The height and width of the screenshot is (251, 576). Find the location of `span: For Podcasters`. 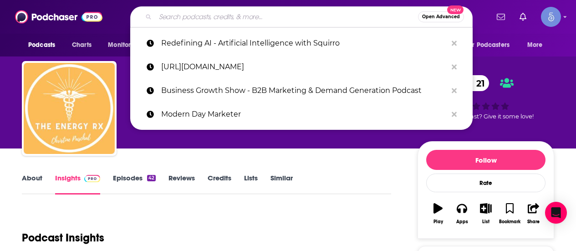

span: For Podcasters is located at coordinates (487, 45).